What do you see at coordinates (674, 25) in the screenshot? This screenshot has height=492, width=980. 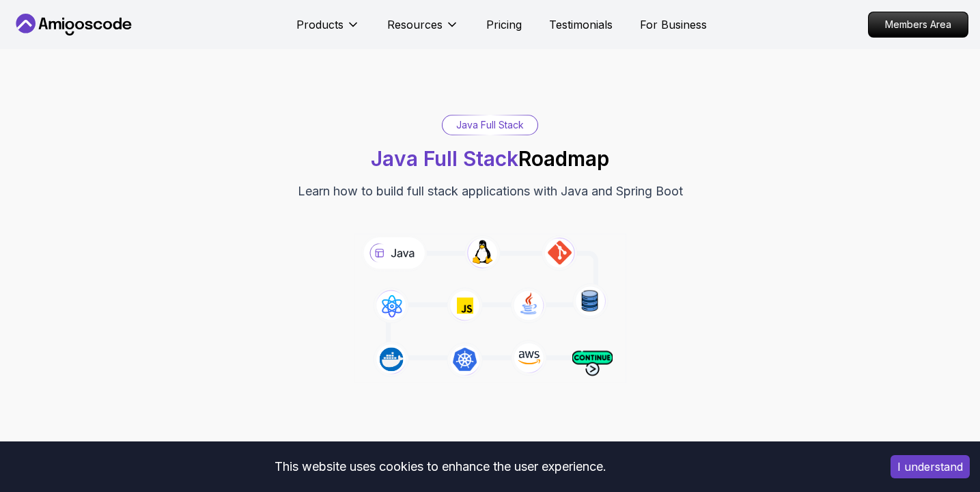 I see `p: For Business` at bounding box center [674, 25].